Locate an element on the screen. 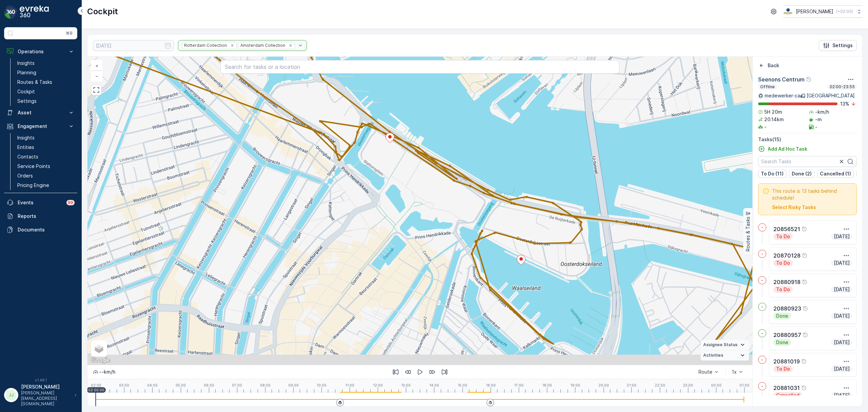 This screenshot has width=868, height=412. p: 02:00:00 is located at coordinates (96, 390).